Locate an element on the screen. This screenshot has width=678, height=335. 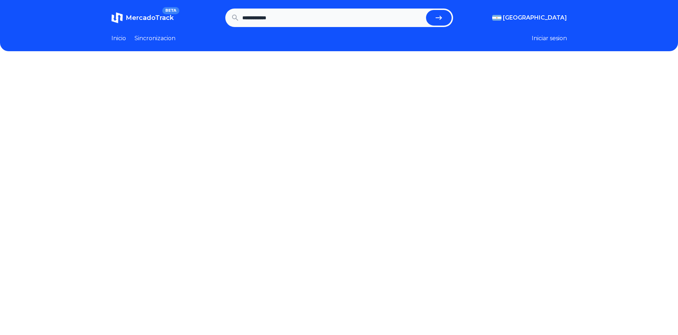
span: BETA is located at coordinates (170, 11).